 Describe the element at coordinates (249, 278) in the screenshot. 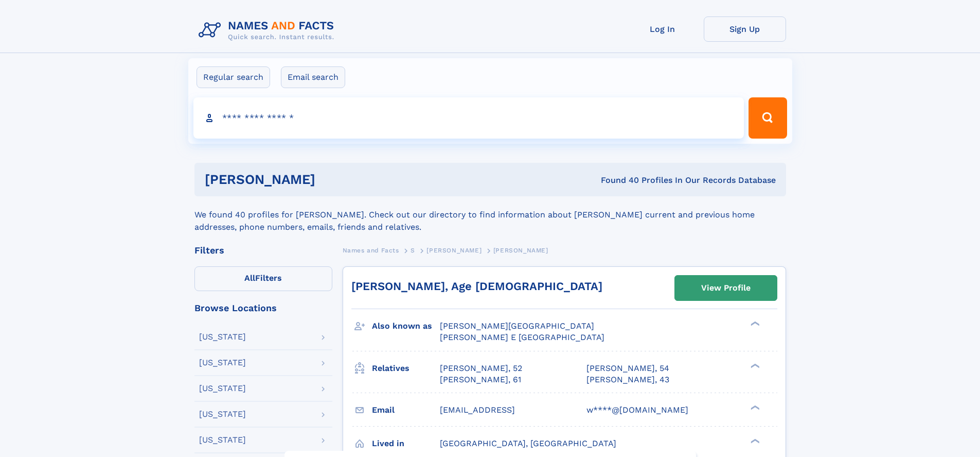

I see `span: All` at that location.